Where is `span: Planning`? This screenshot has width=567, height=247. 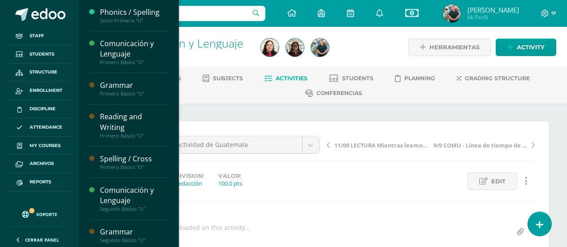 span: Planning is located at coordinates (419, 78).